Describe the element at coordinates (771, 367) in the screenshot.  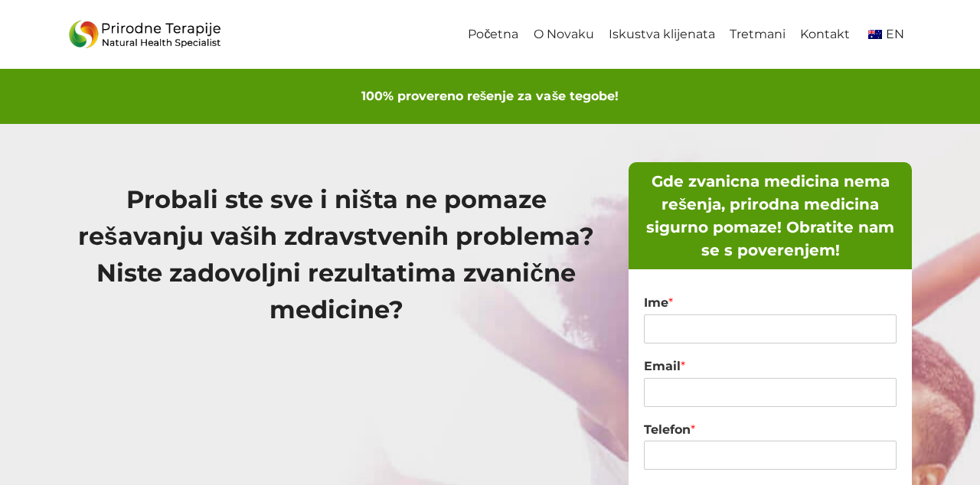
I see `label: Email` at that location.